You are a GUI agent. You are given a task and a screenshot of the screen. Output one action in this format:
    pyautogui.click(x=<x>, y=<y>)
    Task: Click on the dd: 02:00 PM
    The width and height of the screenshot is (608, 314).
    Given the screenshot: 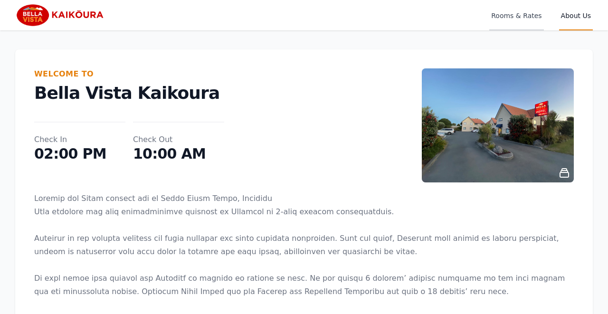 What is the action you would take?
    pyautogui.click(x=80, y=154)
    